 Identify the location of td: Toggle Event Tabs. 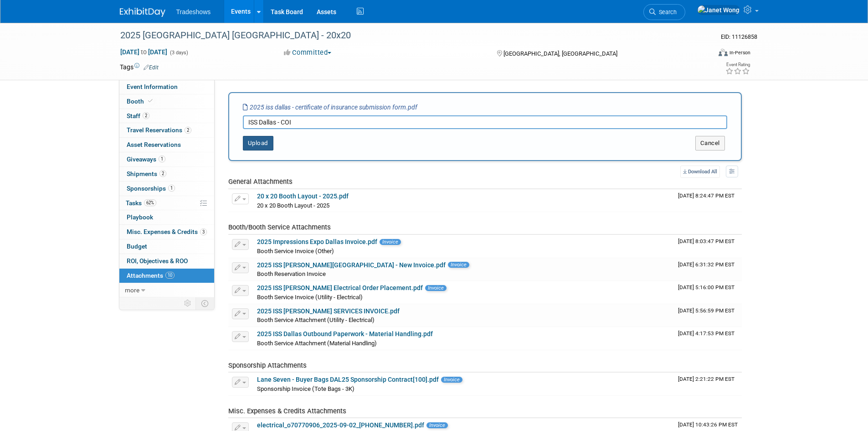
(205, 303).